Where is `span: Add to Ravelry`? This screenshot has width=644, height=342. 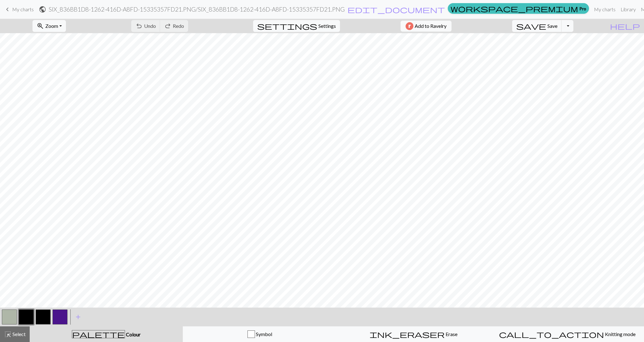 span: Add to Ravelry is located at coordinates (430, 26).